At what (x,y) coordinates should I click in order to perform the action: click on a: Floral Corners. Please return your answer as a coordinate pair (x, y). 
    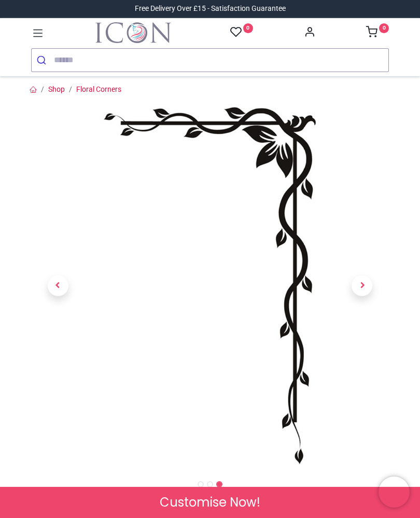
    Looking at the image, I should click on (99, 89).